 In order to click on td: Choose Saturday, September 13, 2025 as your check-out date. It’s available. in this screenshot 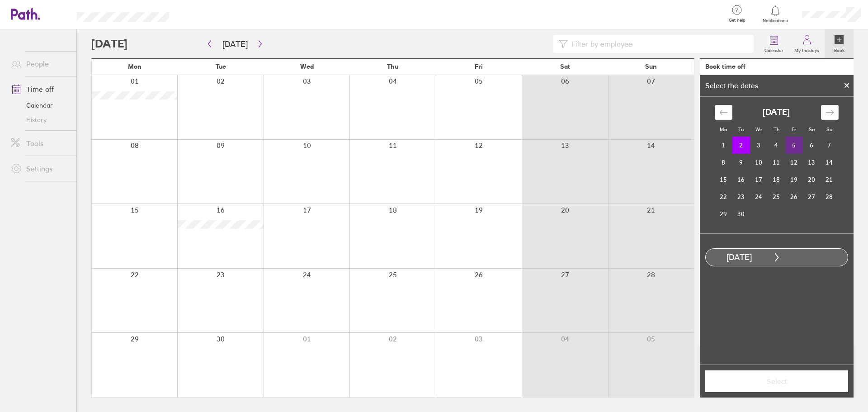, I will do `click(812, 162)`.